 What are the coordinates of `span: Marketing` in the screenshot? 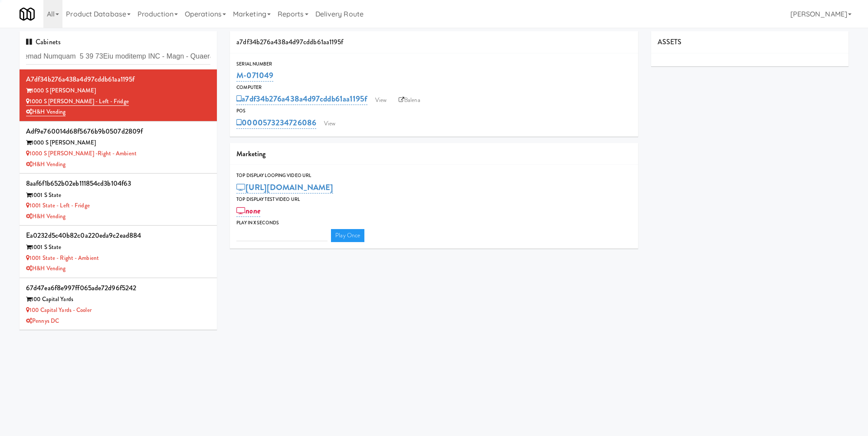 It's located at (251, 154).